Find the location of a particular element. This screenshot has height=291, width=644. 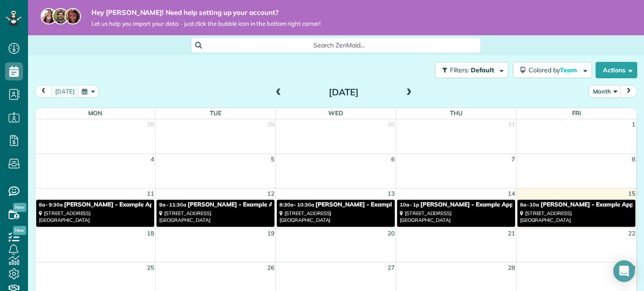

a: 13 is located at coordinates (391, 193).